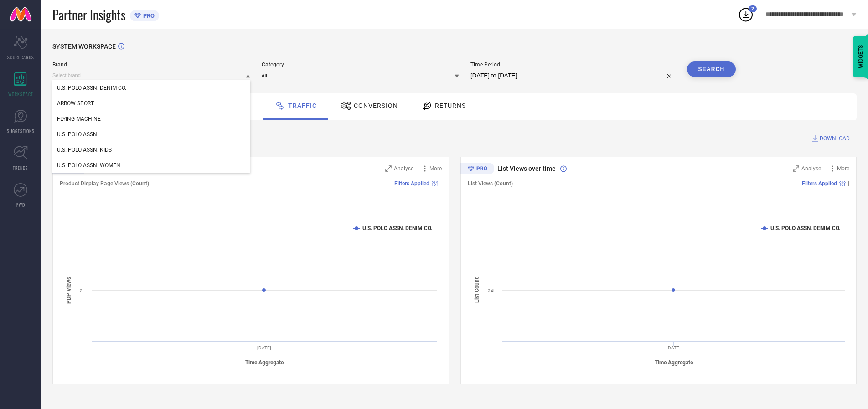  I want to click on div: U.S. POLO ASSN., so click(151, 135).